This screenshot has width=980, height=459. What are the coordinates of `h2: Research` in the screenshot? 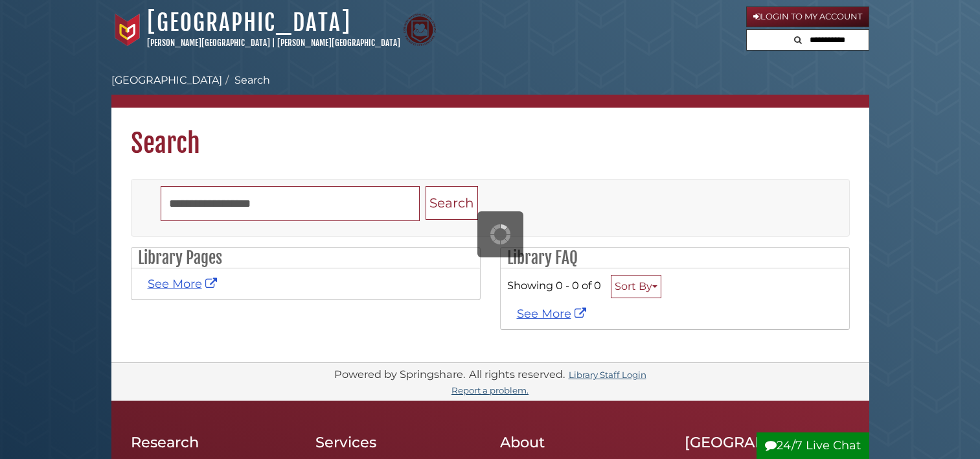 It's located at (213, 442).